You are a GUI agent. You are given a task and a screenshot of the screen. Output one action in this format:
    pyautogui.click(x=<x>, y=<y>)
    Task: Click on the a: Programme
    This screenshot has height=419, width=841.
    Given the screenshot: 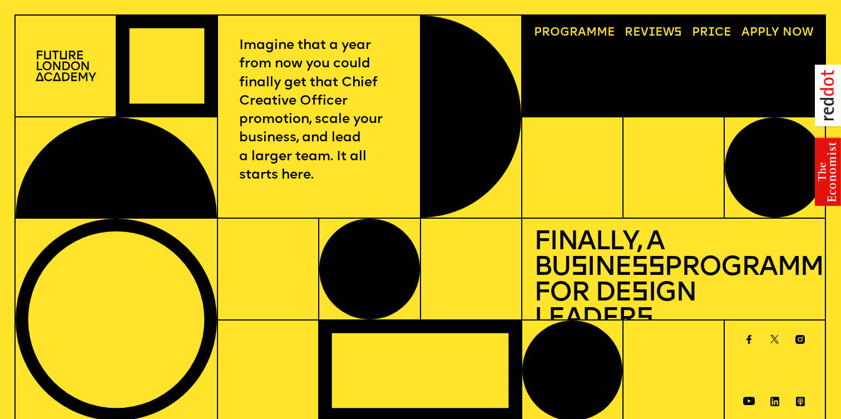 What is the action you would take?
    pyautogui.click(x=574, y=33)
    